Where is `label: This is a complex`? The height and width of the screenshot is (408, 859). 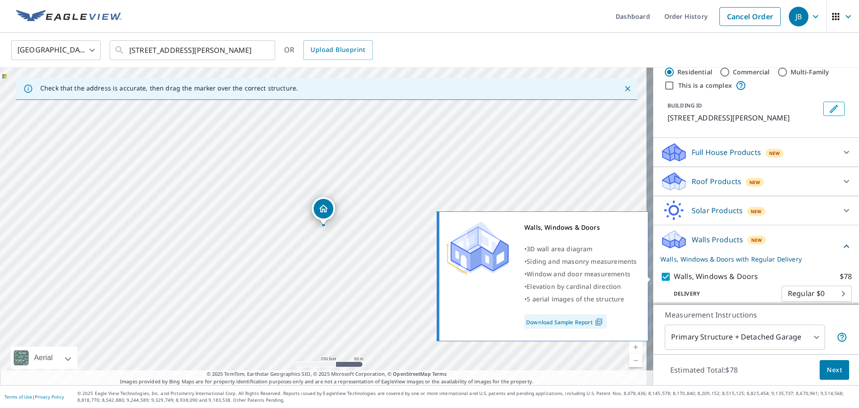
label: This is a complex is located at coordinates (705, 86).